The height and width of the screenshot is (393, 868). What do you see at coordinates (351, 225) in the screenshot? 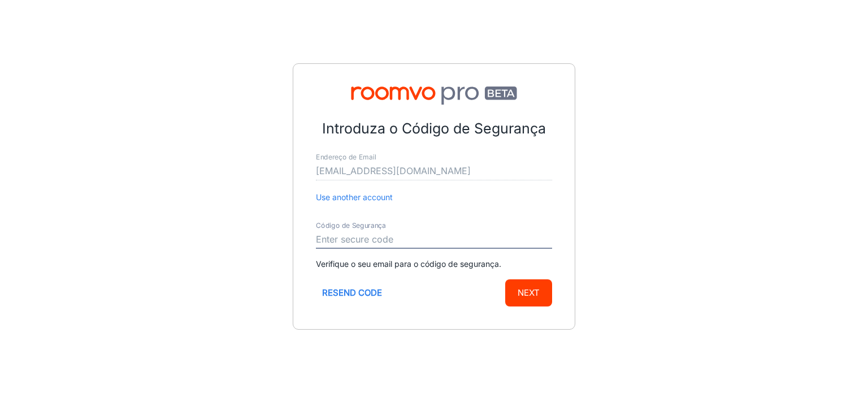
I see `label: Código de Segurança` at bounding box center [351, 225].